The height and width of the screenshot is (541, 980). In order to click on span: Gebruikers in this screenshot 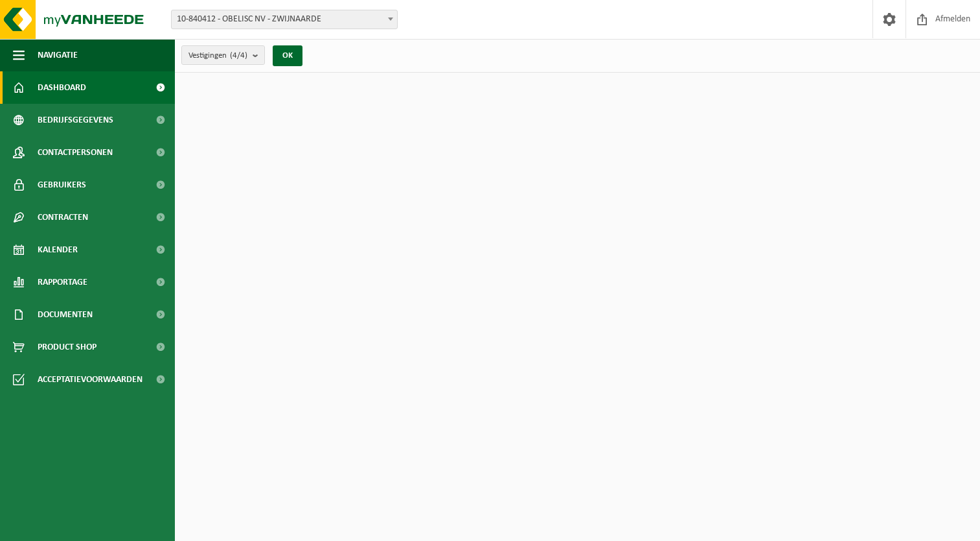, I will do `click(61, 184)`.